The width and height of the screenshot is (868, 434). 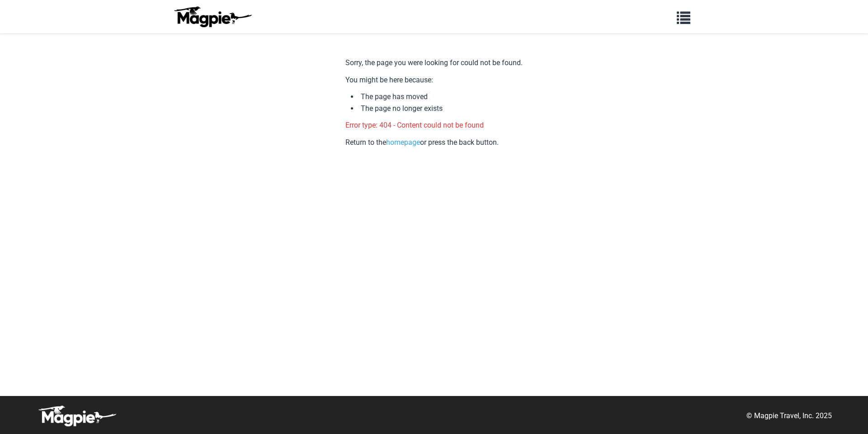 What do you see at coordinates (77, 416) in the screenshot?
I see `img: logo-white-d94fa1abed81b67a048b3d0f0ab5b955.png` at bounding box center [77, 416].